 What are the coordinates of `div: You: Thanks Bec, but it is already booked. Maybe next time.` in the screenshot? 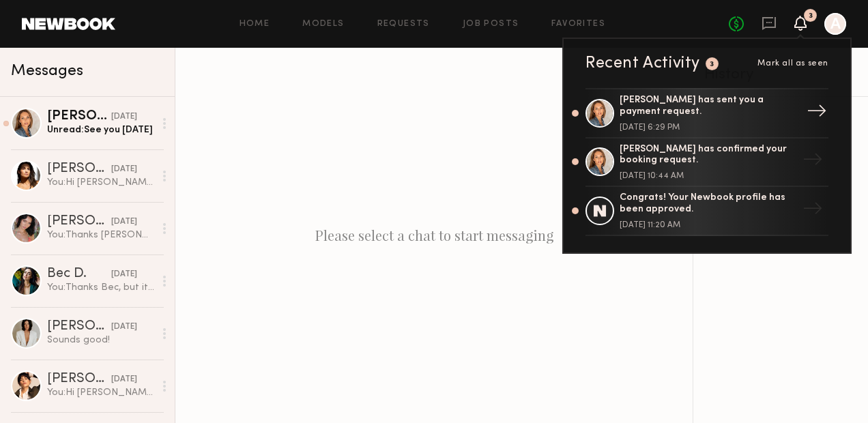 It's located at (101, 287).